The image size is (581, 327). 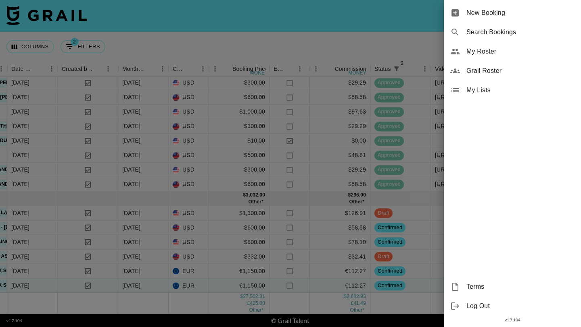 I want to click on div: Search Bookings, so click(x=512, y=32).